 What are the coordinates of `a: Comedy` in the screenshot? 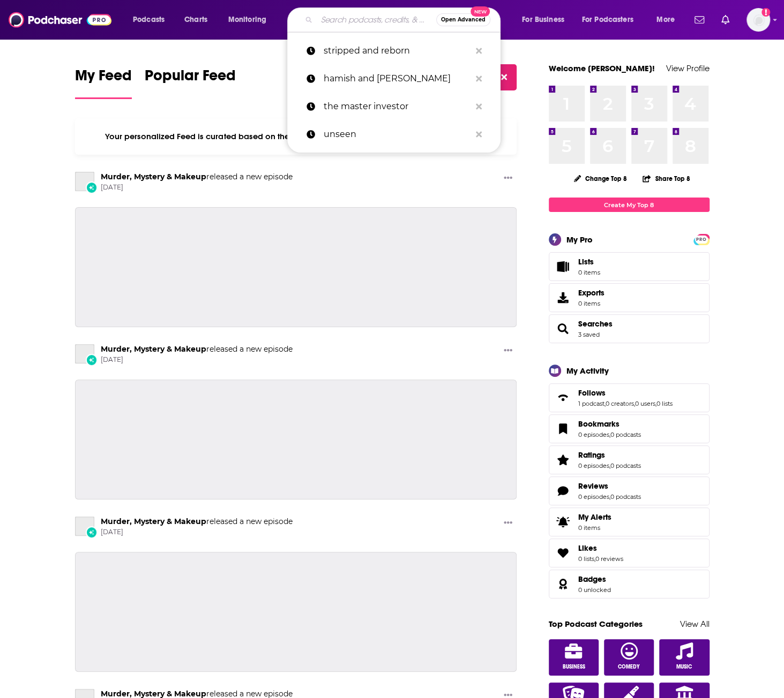 It's located at (629, 658).